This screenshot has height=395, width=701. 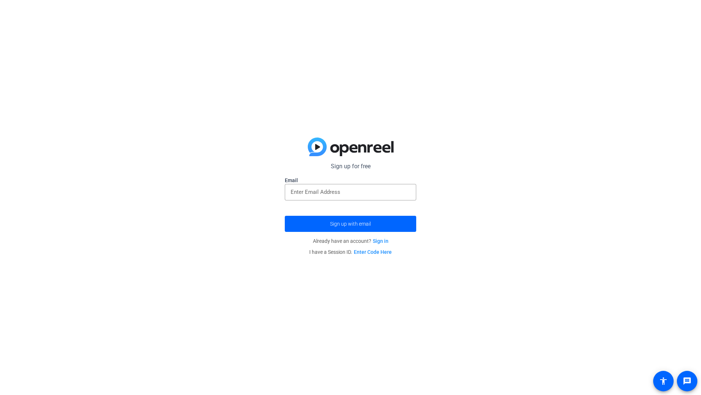 What do you see at coordinates (373, 252) in the screenshot?
I see `a: Enter Code Here` at bounding box center [373, 252].